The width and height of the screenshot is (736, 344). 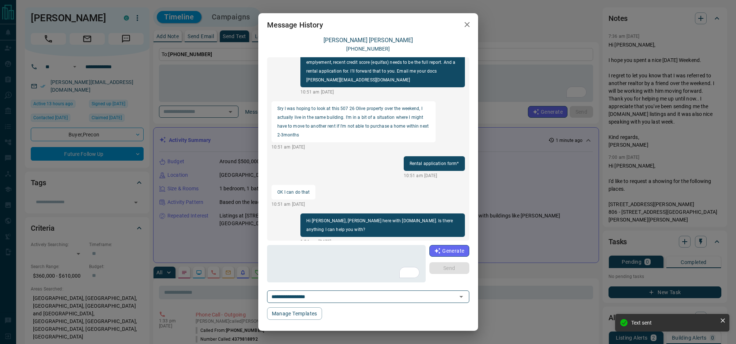 What do you see at coordinates (294, 313) in the screenshot?
I see `button: Manage Templates` at bounding box center [294, 313].